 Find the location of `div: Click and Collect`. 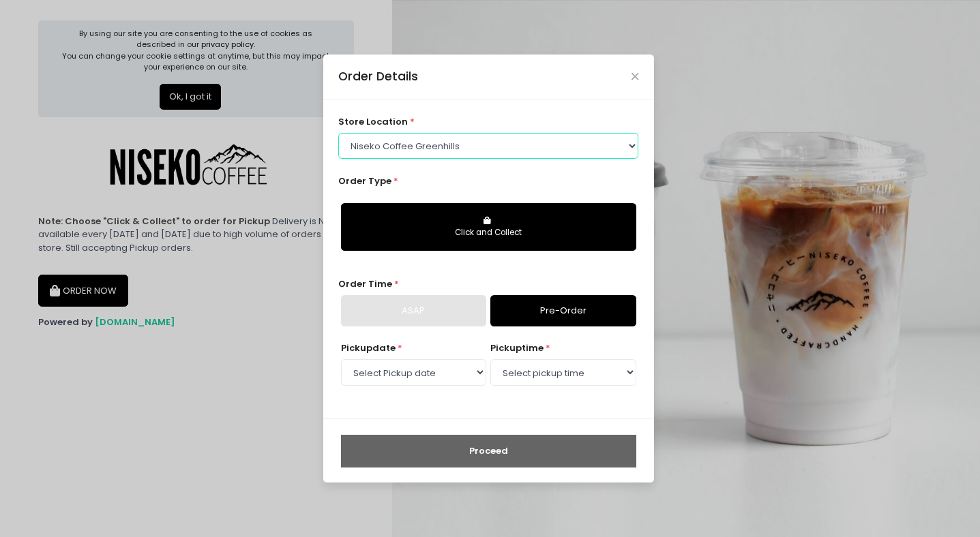

div: Click and Collect is located at coordinates (489, 233).